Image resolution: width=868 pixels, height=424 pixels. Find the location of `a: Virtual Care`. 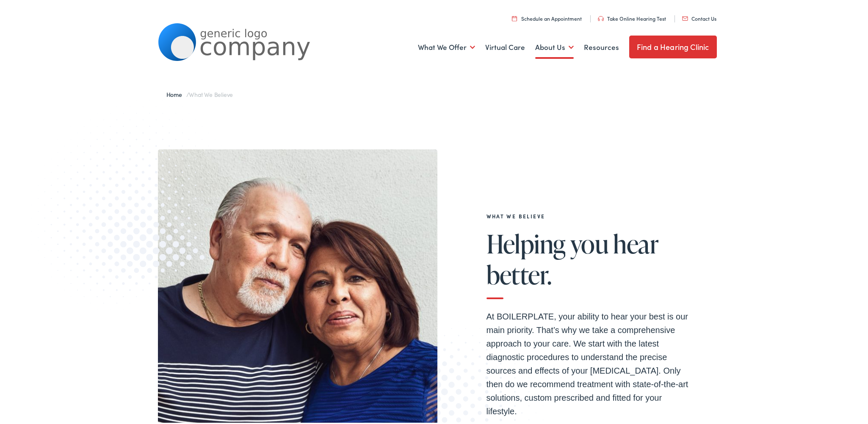

a: Virtual Care is located at coordinates (505, 46).